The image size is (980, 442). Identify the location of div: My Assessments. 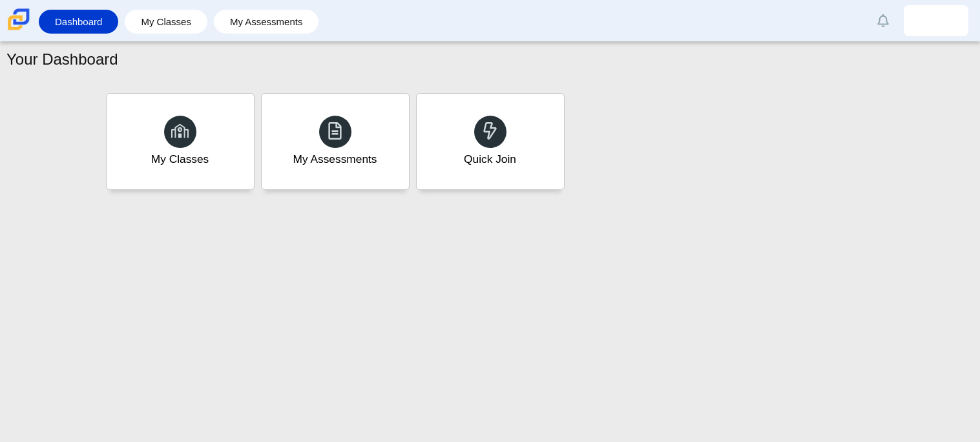
(335, 159).